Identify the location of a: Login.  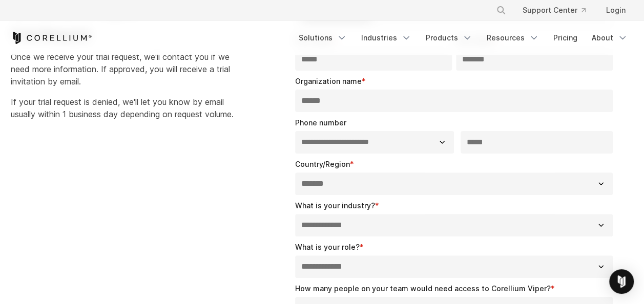
(616, 10).